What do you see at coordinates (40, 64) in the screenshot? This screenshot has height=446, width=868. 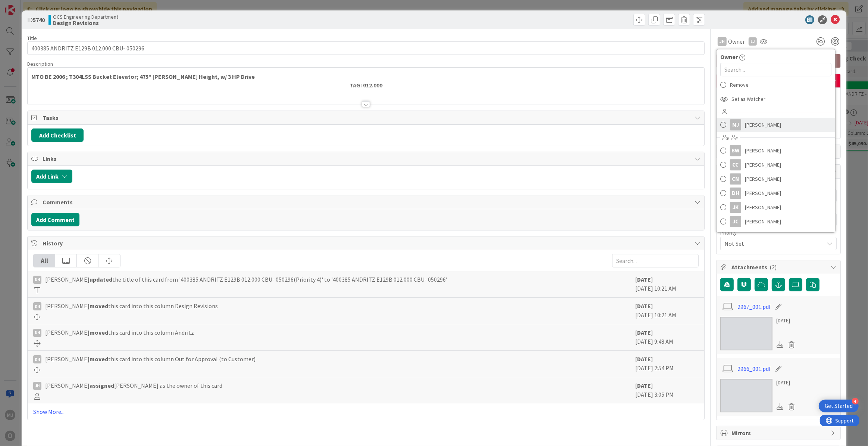 I see `span: Description` at bounding box center [40, 64].